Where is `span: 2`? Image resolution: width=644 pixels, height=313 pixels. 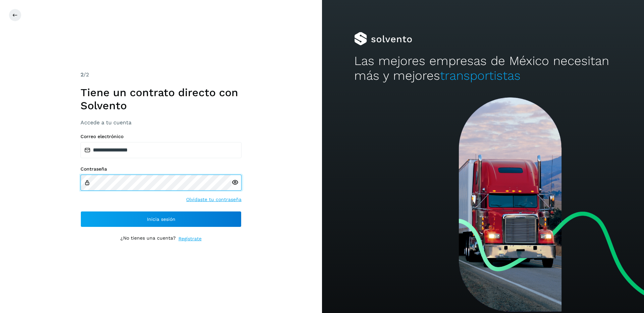
span: 2 is located at coordinates (82, 74).